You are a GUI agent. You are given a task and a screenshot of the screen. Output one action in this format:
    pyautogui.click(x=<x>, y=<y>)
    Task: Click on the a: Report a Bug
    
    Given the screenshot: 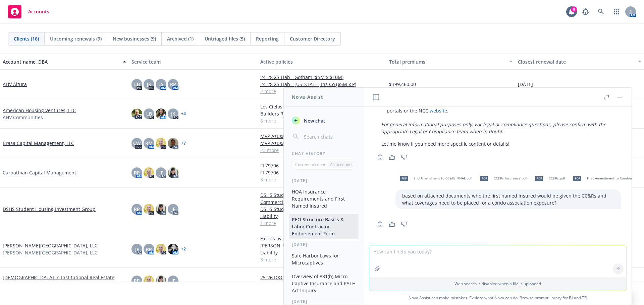 What is the action you would take?
    pyautogui.click(x=585, y=11)
    